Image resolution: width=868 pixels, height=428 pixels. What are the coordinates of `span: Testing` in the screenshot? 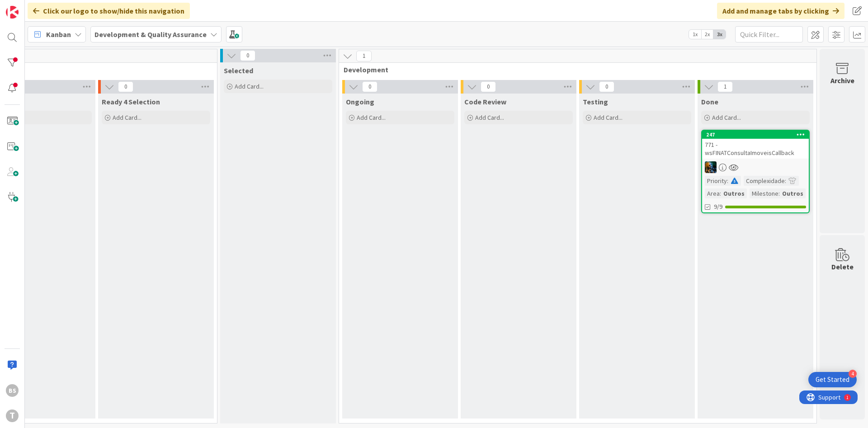 It's located at (595, 102).